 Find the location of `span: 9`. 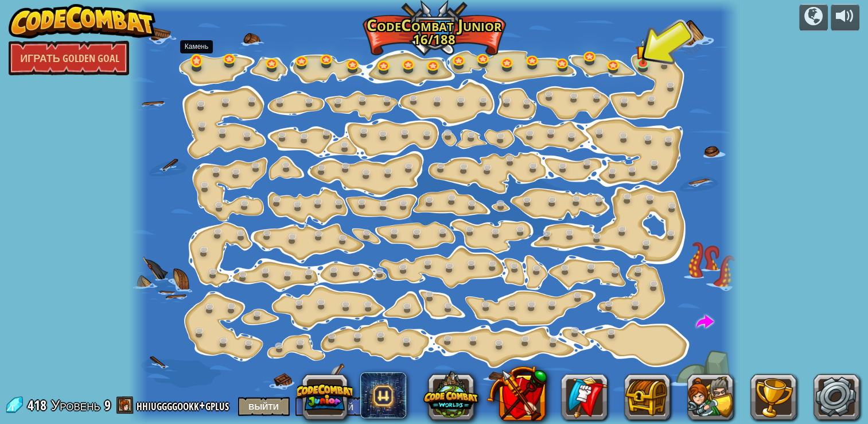

span: 9 is located at coordinates (107, 405).